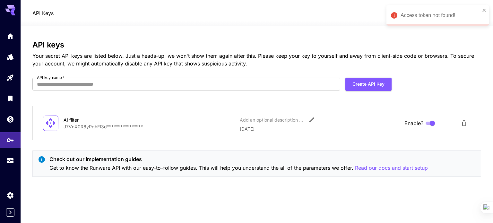  I want to click on p: Read our docs and start setup, so click(391, 168).